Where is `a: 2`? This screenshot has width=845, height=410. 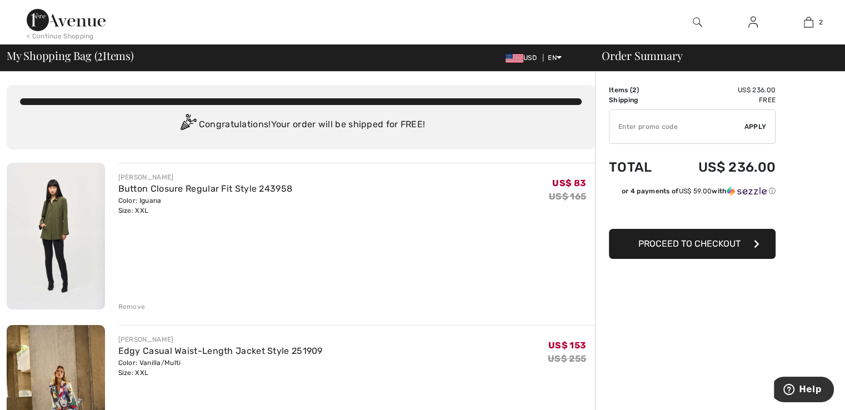 a: 2 is located at coordinates (809, 22).